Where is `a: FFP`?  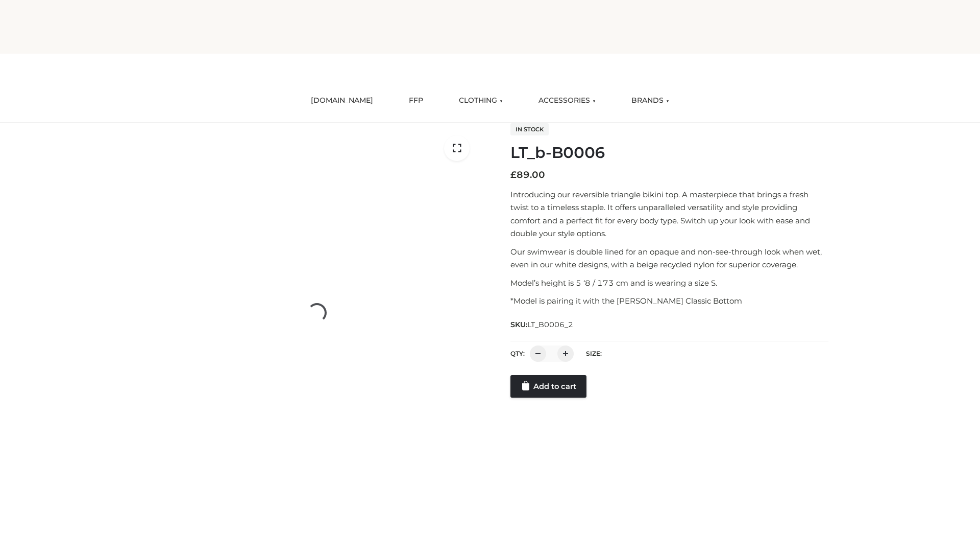 a: FFP is located at coordinates (416, 100).